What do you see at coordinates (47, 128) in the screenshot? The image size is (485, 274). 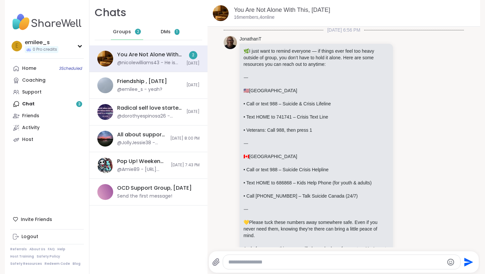 I see `a: Activity` at bounding box center [47, 128].